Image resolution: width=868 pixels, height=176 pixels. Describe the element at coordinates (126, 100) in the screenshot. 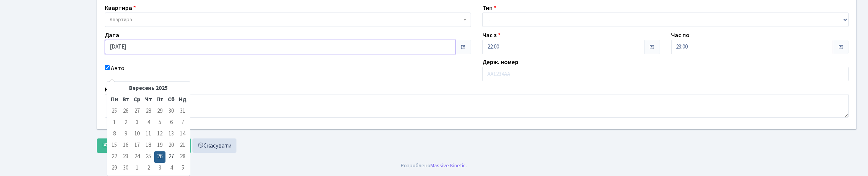

I see `th: Вт` at that location.